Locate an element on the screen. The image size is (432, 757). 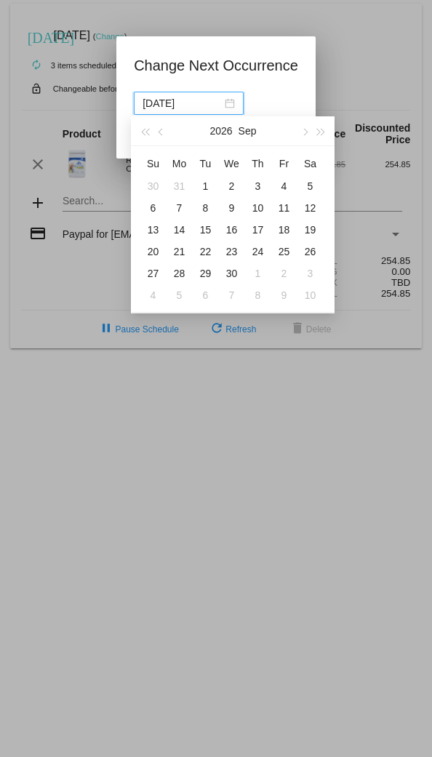
div: 15 is located at coordinates (205, 230).